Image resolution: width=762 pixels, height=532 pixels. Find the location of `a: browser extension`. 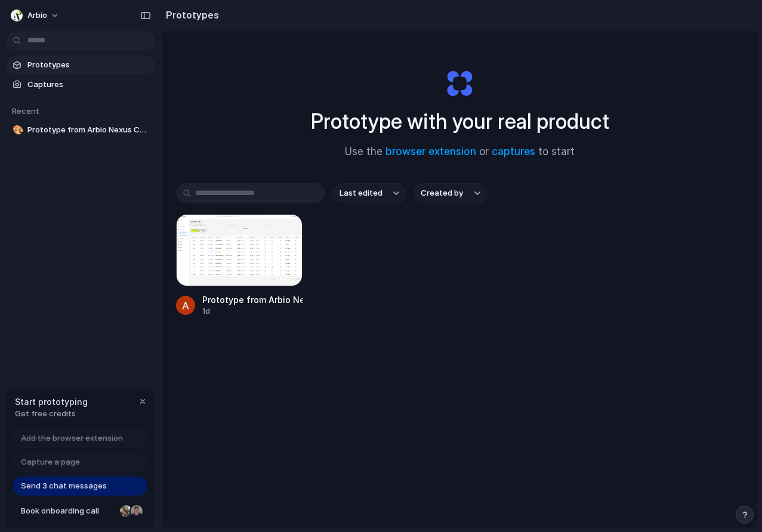

a: browser extension is located at coordinates (430, 151).